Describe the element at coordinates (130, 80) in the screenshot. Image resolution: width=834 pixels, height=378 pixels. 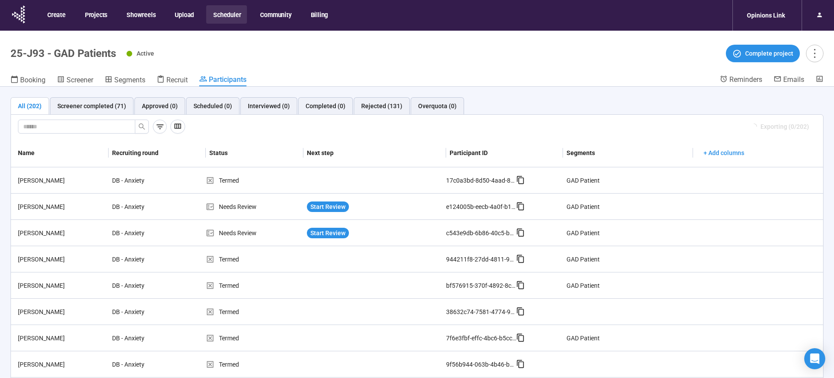
I see `span: Segments` at that location.